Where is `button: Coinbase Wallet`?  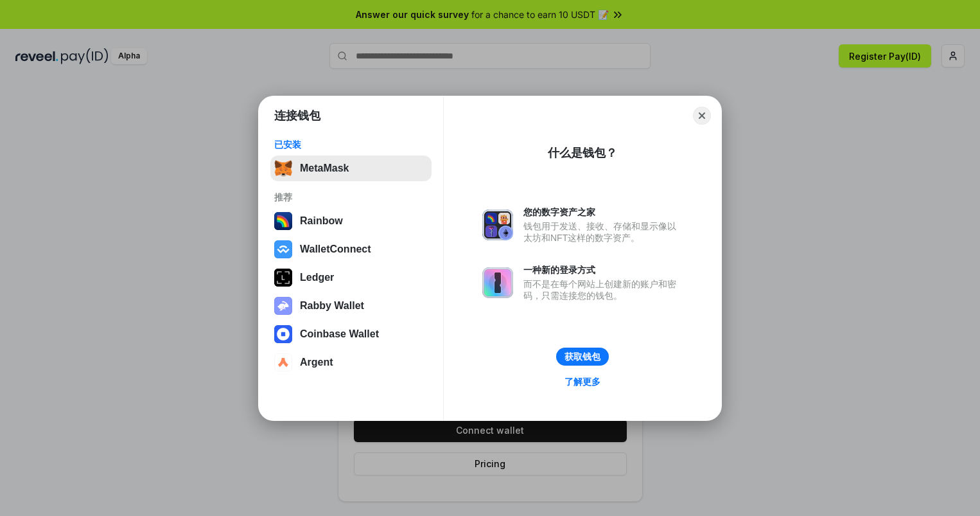
button: Coinbase Wallet is located at coordinates (351, 334).